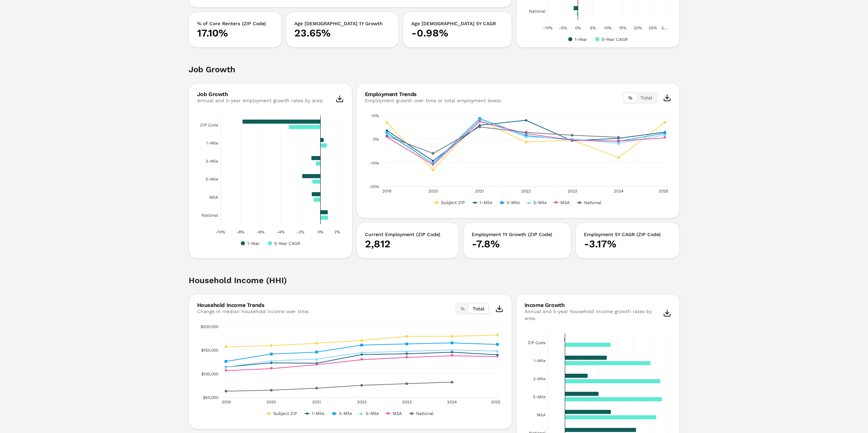 This screenshot has height=433, width=868. Describe the element at coordinates (582, 394) in the screenshot. I see `path: 5-Mile, 0.0197. 1-Year.` at that location.